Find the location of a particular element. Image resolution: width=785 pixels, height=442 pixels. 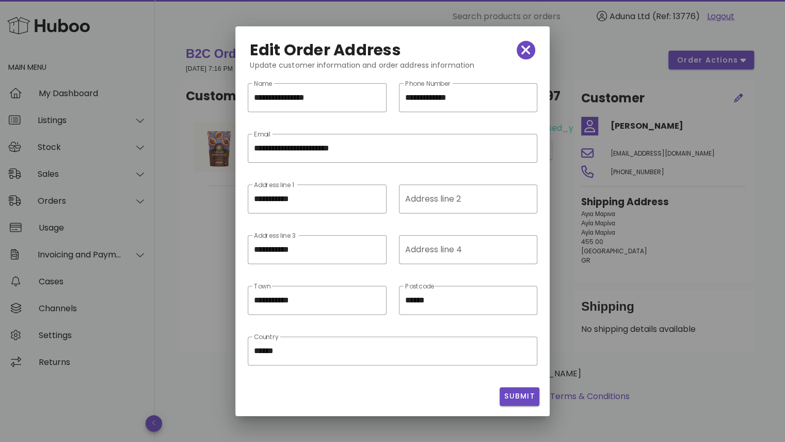

label: Address line 3 is located at coordinates (275, 235).